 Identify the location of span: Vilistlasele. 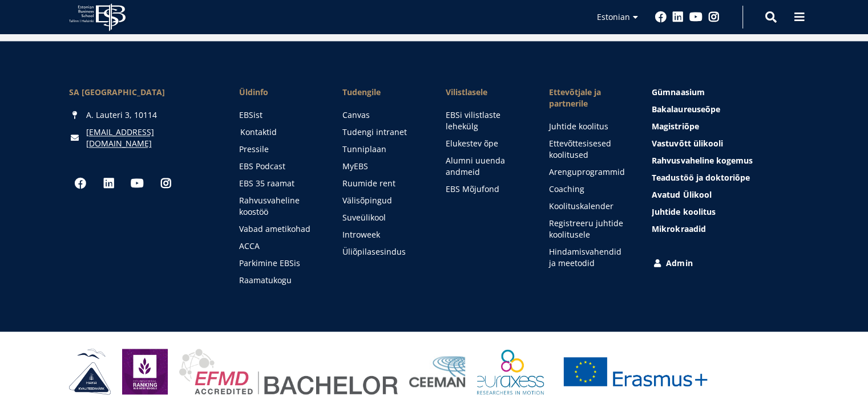
(485, 93).